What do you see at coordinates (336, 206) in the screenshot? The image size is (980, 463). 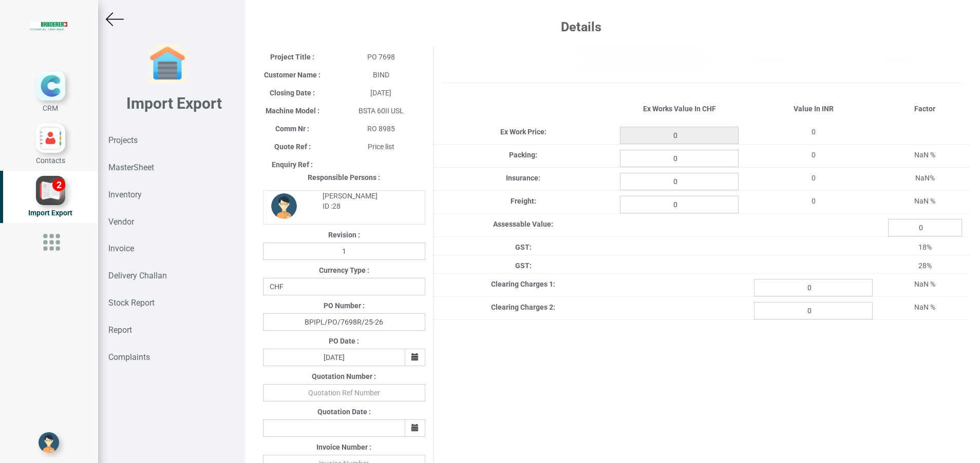 I see `strong: 28` at bounding box center [336, 206].